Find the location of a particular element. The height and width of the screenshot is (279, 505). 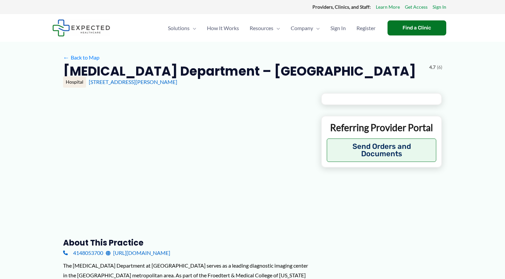

span: Sign In is located at coordinates (338, 28).